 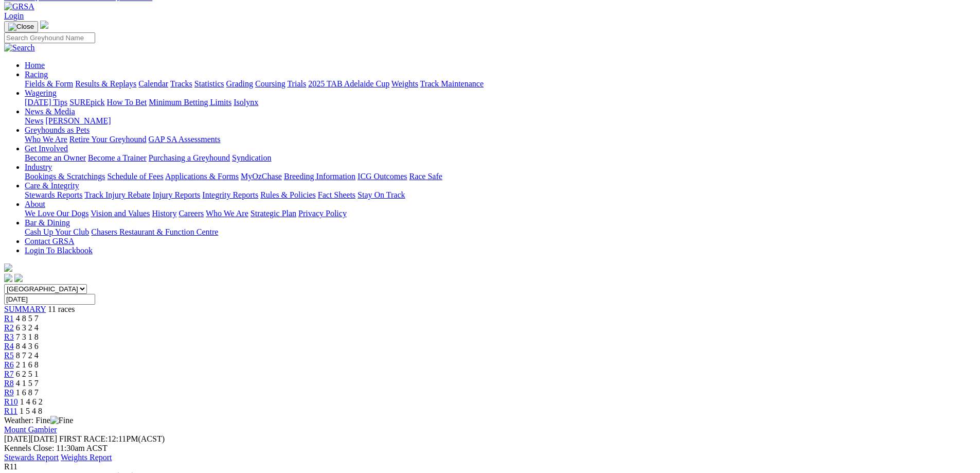 What do you see at coordinates (176, 194) in the screenshot?
I see `a: Injury Reports` at bounding box center [176, 194].